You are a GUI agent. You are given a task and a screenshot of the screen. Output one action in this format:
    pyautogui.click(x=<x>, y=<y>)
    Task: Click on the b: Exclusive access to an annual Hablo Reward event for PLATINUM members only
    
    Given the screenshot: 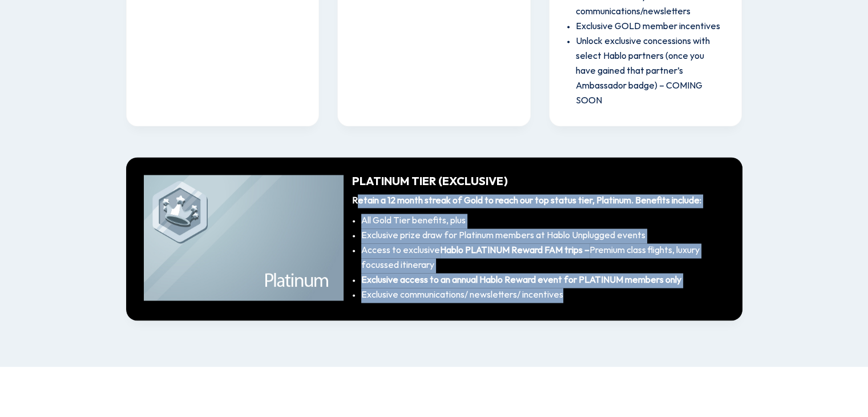 What is the action you would take?
    pyautogui.click(x=521, y=280)
    